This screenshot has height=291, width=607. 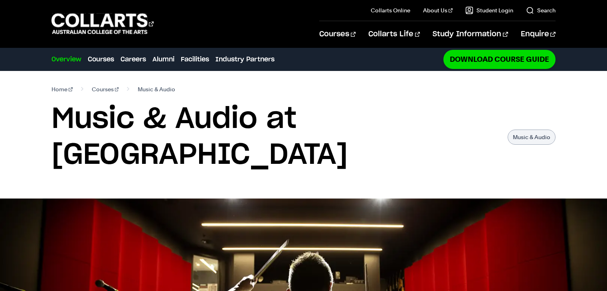 I want to click on p: Music & Audio, so click(x=532, y=137).